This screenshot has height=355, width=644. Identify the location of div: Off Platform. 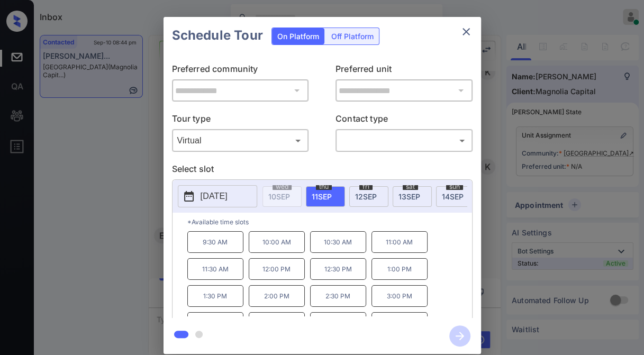
(353, 36).